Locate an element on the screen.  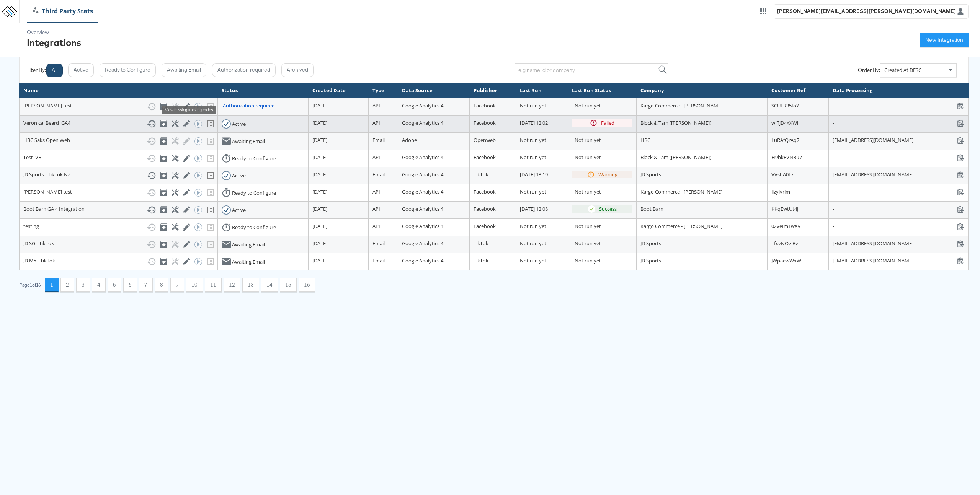
span: Created At DESC is located at coordinates (902, 70).